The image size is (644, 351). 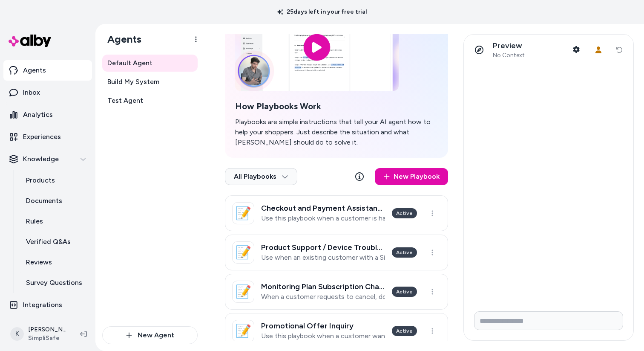 I want to click on h1: Agents, so click(x=121, y=39).